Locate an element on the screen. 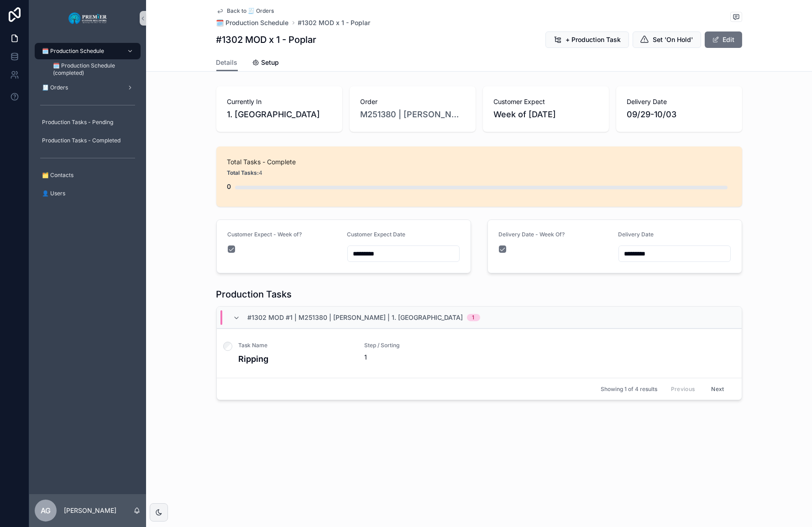  img: App logo is located at coordinates (87, 18).